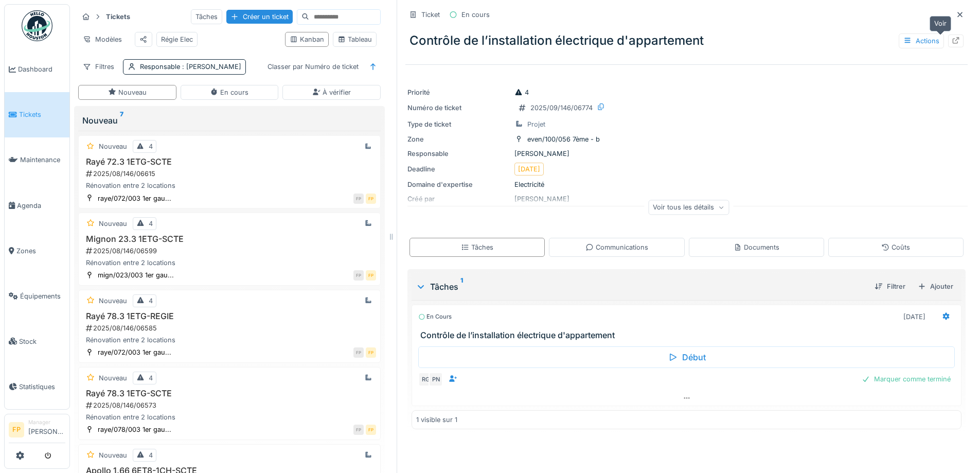  Describe the element at coordinates (459, 169) in the screenshot. I see `div: Deadline` at that location.